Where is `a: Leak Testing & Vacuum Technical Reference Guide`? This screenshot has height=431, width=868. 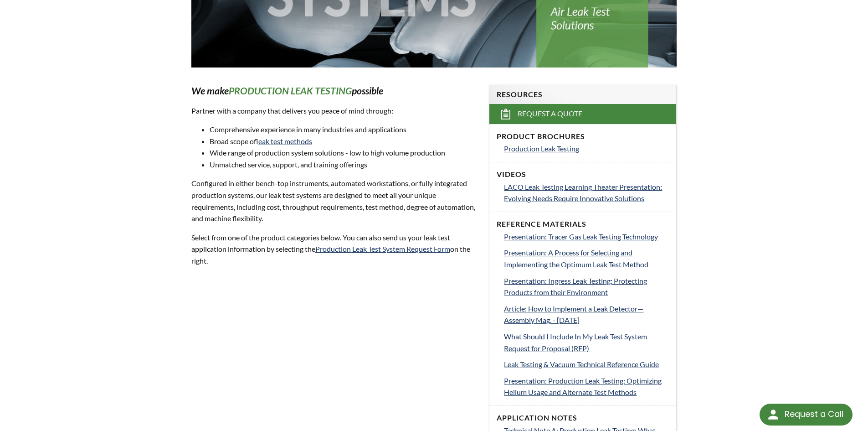 a: Leak Testing & Vacuum Technical Reference Guide is located at coordinates (586, 365).